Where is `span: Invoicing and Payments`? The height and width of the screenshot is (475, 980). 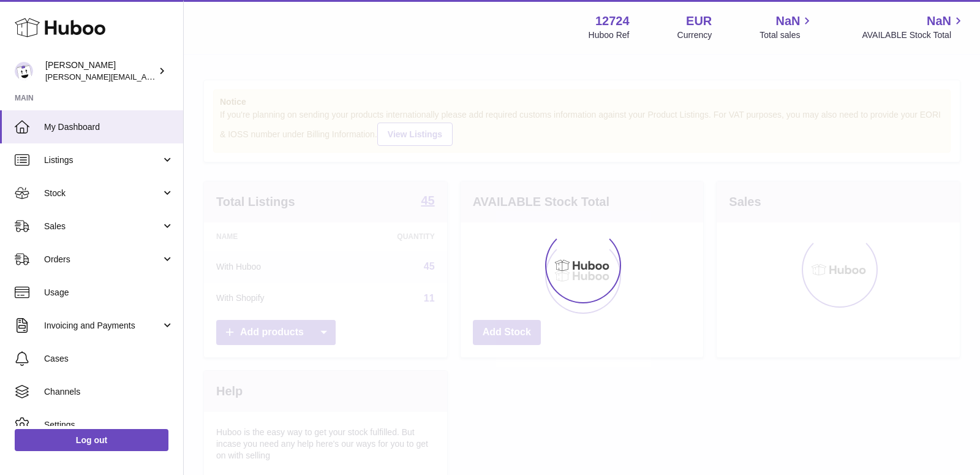 span: Invoicing and Payments is located at coordinates (102, 325).